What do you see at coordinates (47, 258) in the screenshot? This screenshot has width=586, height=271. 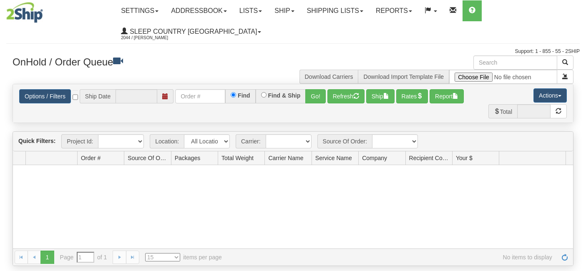 I see `span: 1` at bounding box center [47, 258].